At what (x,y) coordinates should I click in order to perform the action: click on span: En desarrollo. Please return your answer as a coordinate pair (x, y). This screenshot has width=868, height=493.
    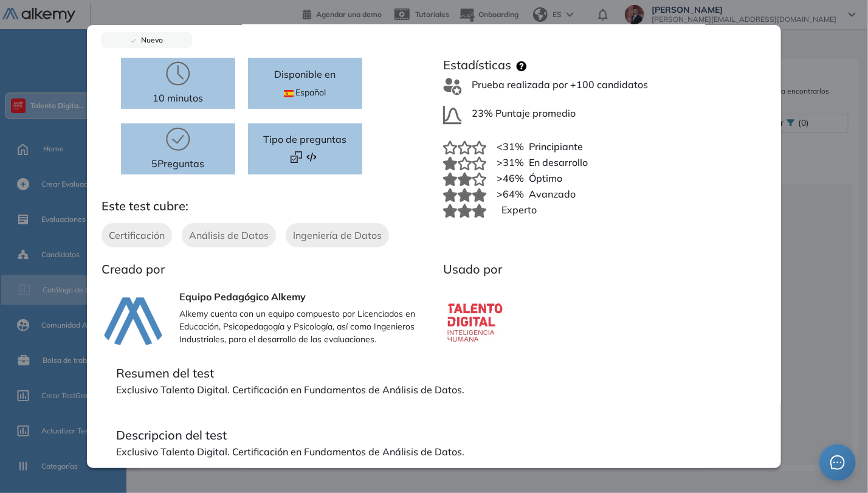
    Looking at the image, I should click on (558, 162).